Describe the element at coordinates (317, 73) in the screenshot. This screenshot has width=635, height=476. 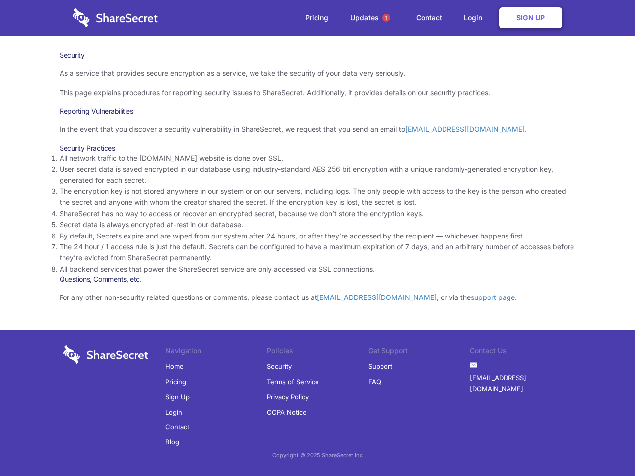
I see `p: As a service that provides secure encryption as a service, we take the security of your data very...` at that location.